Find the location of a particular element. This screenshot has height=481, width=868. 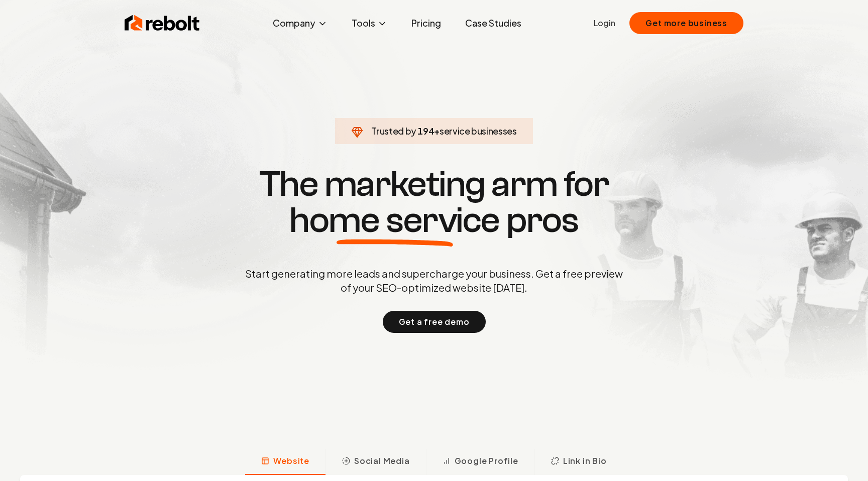

button: Tools is located at coordinates (370, 23).